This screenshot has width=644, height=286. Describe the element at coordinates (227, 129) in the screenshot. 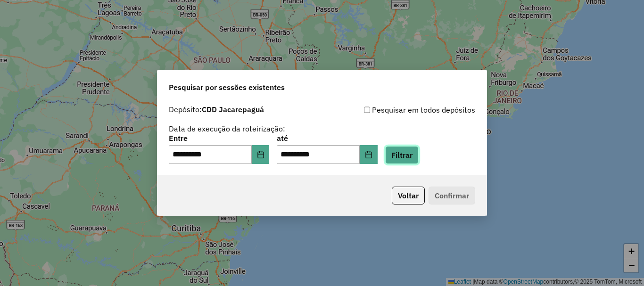

I see `label: Data de execução da roteirização:` at that location.